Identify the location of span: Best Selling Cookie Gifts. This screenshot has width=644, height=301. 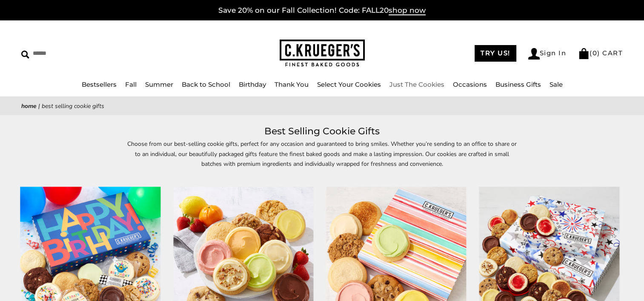
(73, 106).